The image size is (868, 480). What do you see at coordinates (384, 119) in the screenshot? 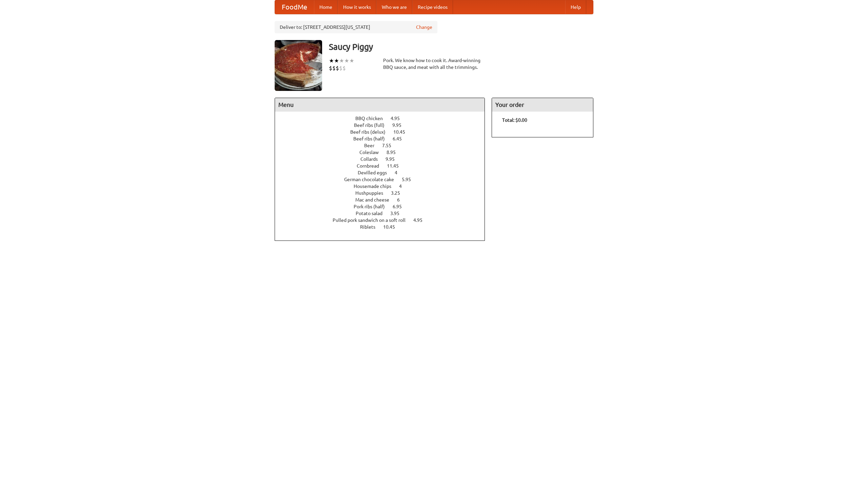
I see `a: BBQ chicken 4.95` at bounding box center [384, 119].